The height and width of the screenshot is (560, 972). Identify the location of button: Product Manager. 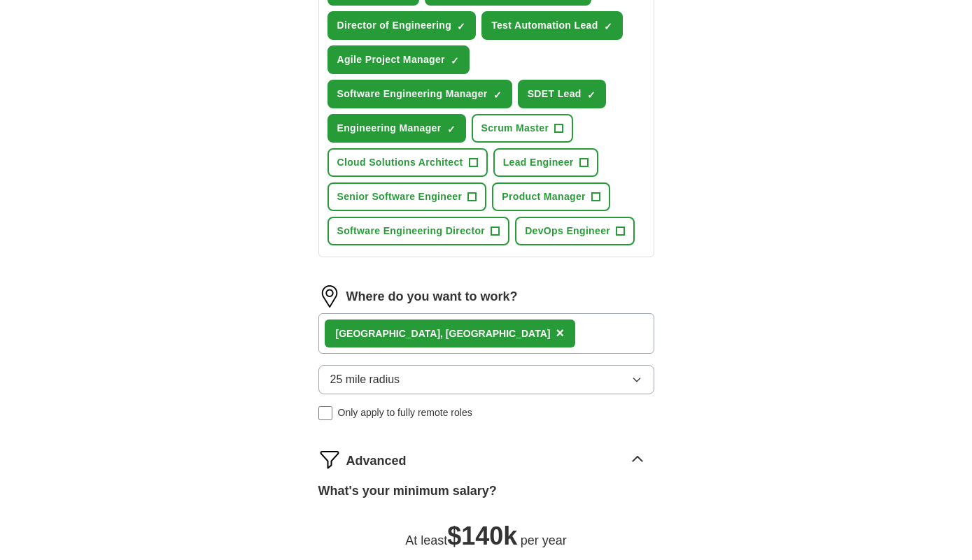
(551, 197).